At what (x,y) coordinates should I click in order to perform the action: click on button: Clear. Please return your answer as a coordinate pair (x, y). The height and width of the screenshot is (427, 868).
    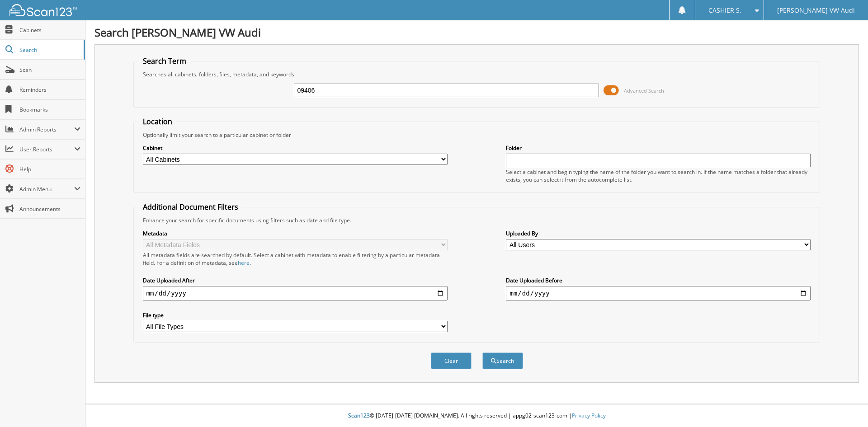
    Looking at the image, I should click on (451, 360).